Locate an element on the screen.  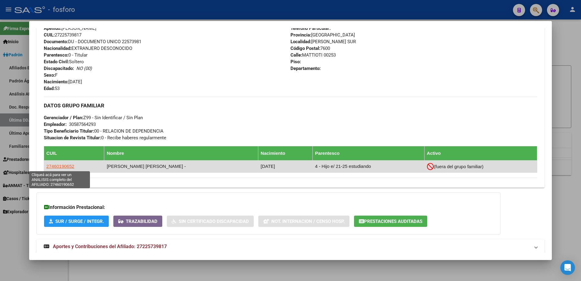
span: 7600 is located at coordinates (310, 48).